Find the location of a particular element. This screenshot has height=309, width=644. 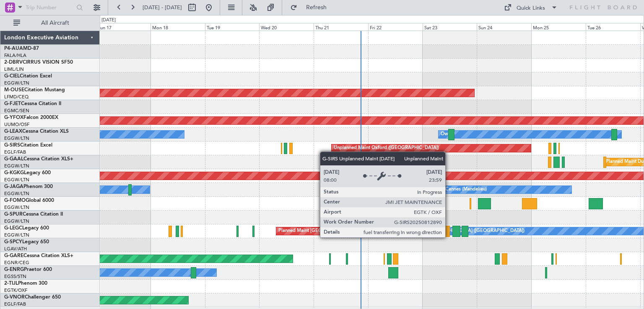

a: G-VNORChallenger 650 is located at coordinates (32, 297).